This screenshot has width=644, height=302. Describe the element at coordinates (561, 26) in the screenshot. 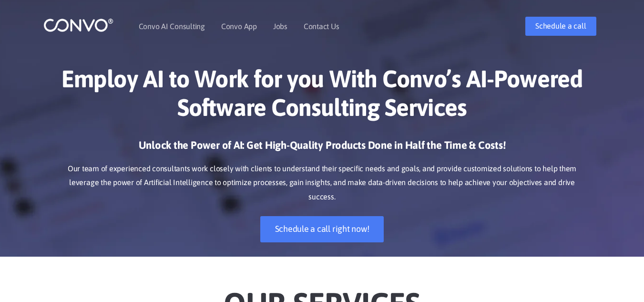

I see `a: Schedule a call` at that location.